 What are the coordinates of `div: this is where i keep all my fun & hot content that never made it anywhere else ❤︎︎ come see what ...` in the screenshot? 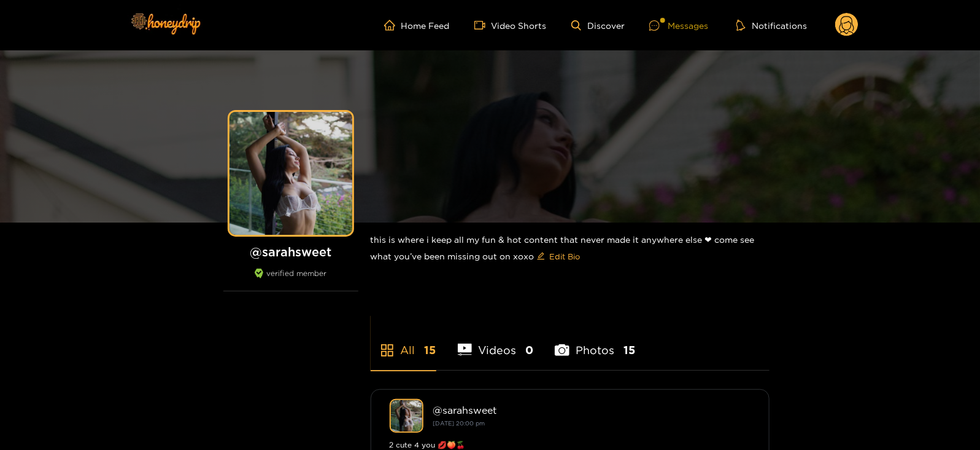 It's located at (570, 249).